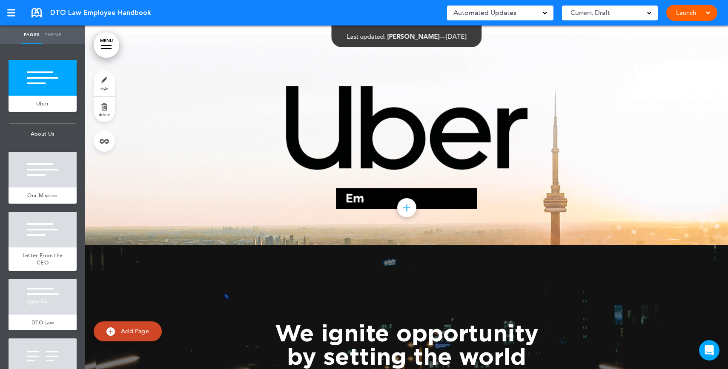  Describe the element at coordinates (104, 114) in the screenshot. I see `span: delete` at that location.